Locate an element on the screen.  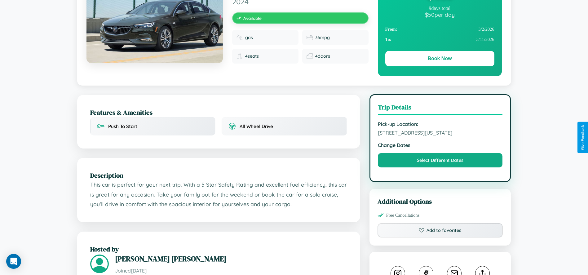
img: Doors is located at coordinates (309, 56).